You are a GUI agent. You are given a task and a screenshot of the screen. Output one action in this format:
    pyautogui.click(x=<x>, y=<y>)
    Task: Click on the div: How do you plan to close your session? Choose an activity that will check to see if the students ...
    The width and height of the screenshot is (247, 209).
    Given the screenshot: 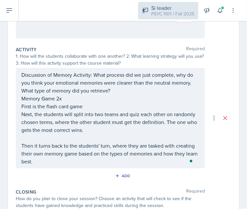 What is the action you would take?
    pyautogui.click(x=110, y=202)
    